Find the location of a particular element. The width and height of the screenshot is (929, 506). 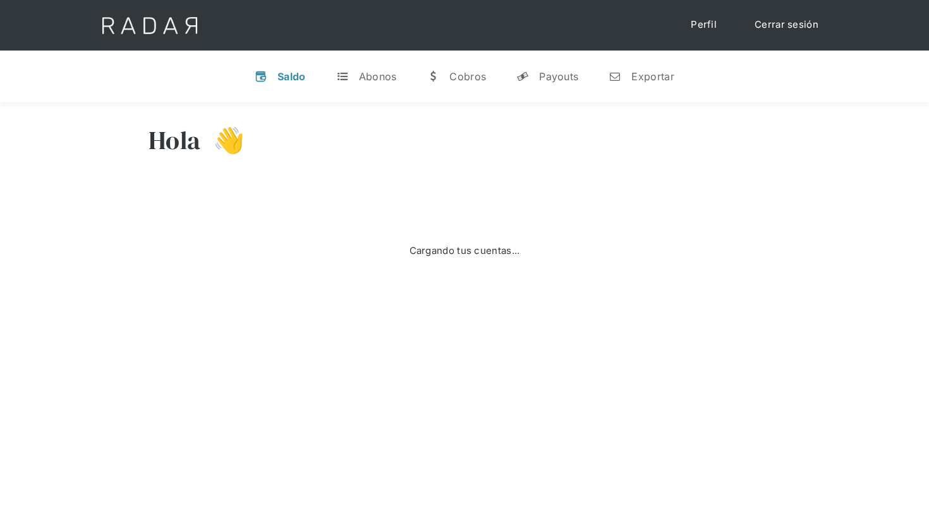

h3: Hola is located at coordinates (174, 140).